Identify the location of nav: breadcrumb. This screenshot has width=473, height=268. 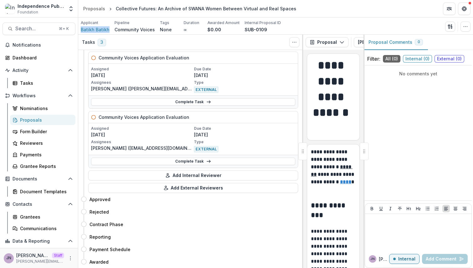
(189, 8).